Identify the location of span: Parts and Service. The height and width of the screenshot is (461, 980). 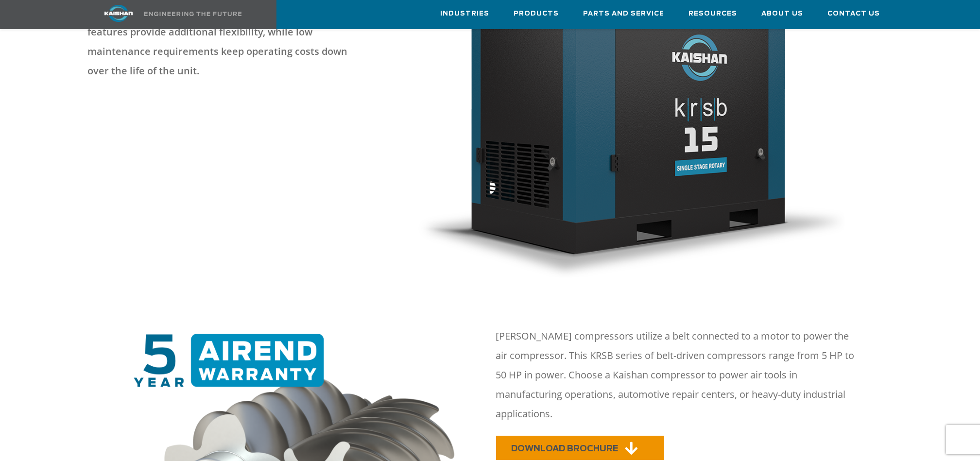
(624, 14).